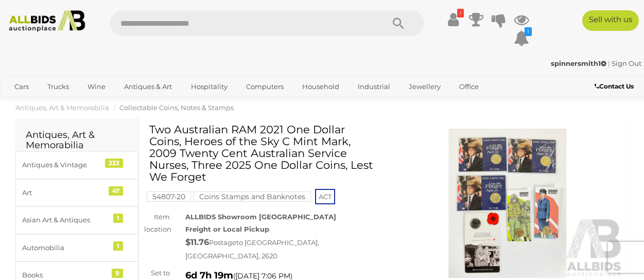 Image resolution: width=644 pixels, height=280 pixels. Describe the element at coordinates (321, 87) in the screenshot. I see `a: Household` at that location.